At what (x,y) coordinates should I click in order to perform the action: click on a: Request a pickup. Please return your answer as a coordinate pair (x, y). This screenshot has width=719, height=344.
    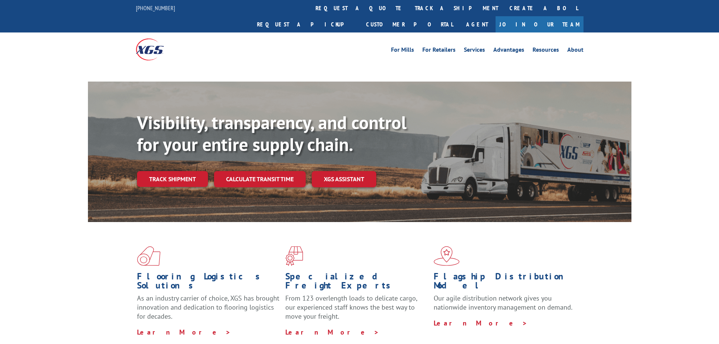
    Looking at the image, I should click on (306, 24).